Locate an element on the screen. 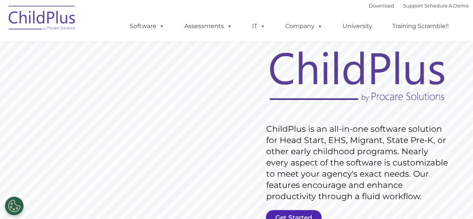 The image size is (473, 219). a: Support is located at coordinates (413, 6).